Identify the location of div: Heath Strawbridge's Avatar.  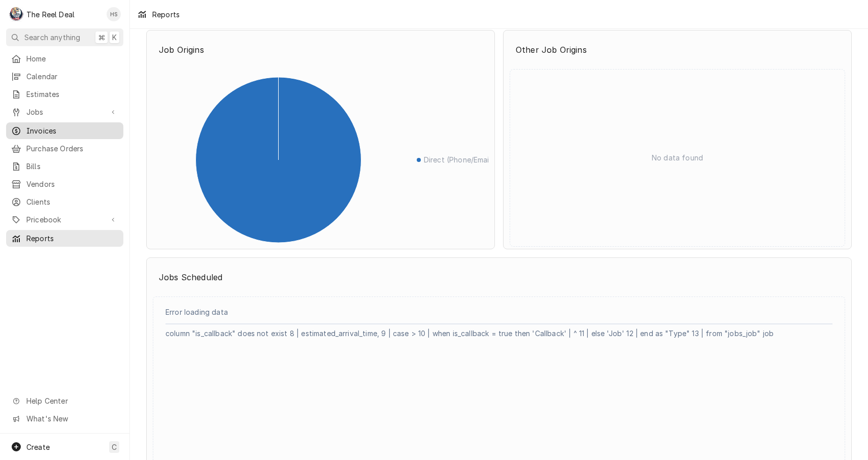
(114, 14).